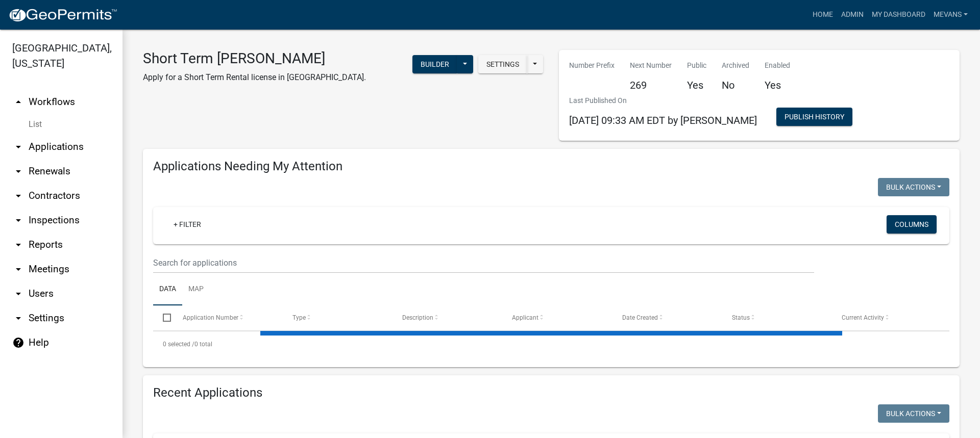 This screenshot has height=438, width=980. What do you see at coordinates (552, 344) in the screenshot?
I see `div: 0 total` at bounding box center [552, 344].